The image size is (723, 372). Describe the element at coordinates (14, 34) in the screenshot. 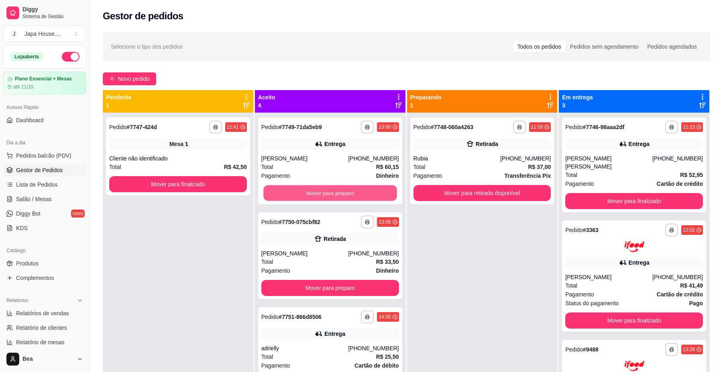

I see `span: J` at that location.